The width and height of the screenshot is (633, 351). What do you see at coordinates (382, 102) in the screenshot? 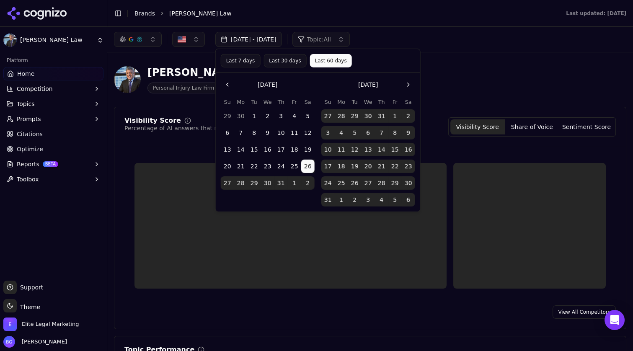
I see `th: Thursday` at bounding box center [382, 102].